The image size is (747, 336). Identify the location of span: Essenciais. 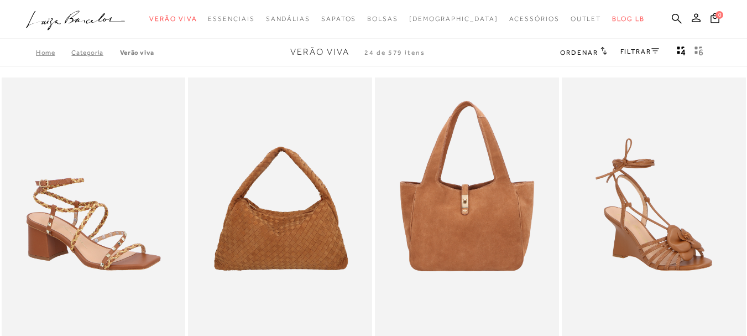
(231, 19).